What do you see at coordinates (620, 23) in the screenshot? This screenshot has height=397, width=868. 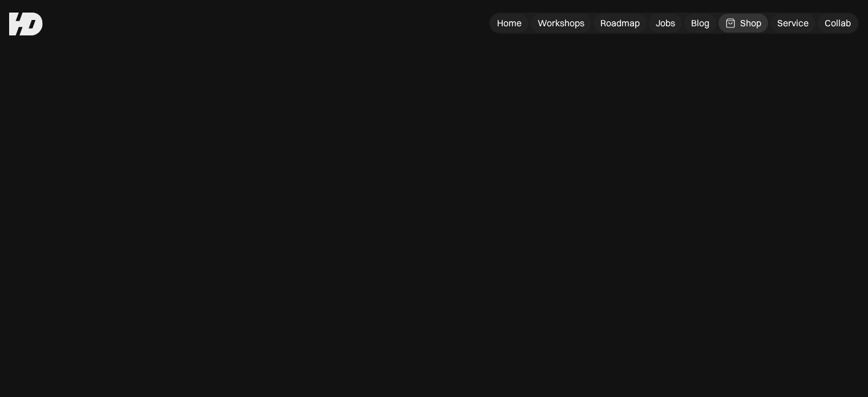 I see `div: Roadmap` at bounding box center [620, 23].